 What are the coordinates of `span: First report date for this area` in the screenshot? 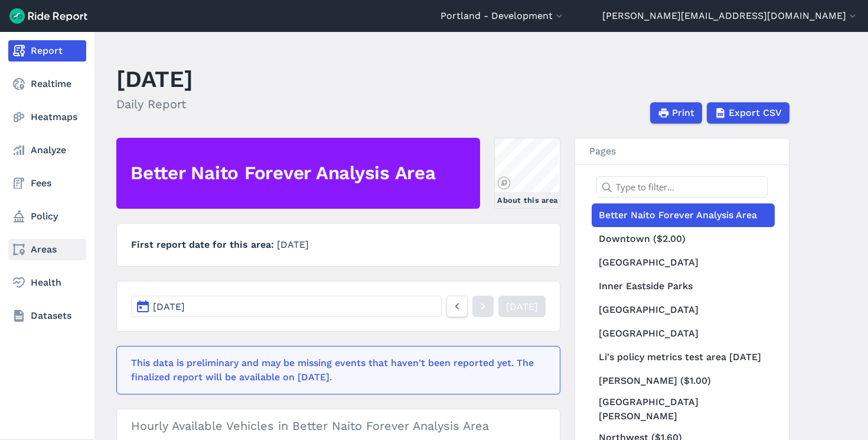 It's located at (204, 244).